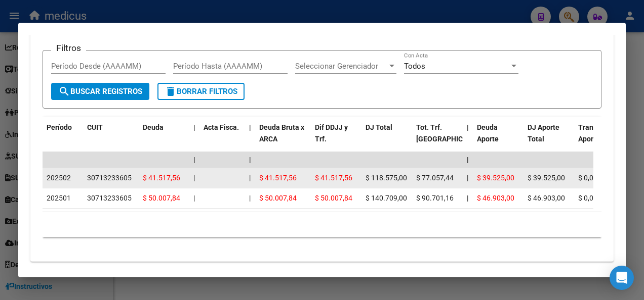 The image size is (644, 300). What do you see at coordinates (64, 92) in the screenshot?
I see `mat-icon: search` at bounding box center [64, 92].